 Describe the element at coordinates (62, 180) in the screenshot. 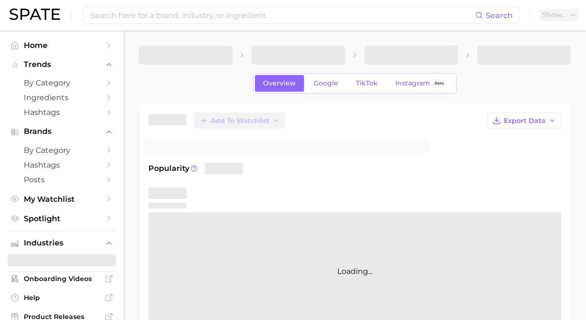

I see `a: Posts` at that location.